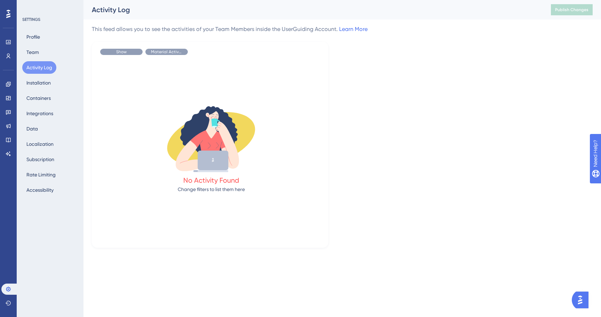 The width and height of the screenshot is (601, 317). I want to click on div: This feed allows you to see the activities of your Team Members inside the UserGuiding Account., so click(230, 29).